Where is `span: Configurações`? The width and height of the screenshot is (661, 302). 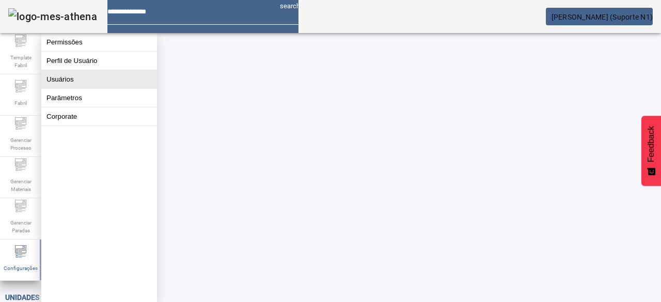 span: Configurações is located at coordinates (21, 268).